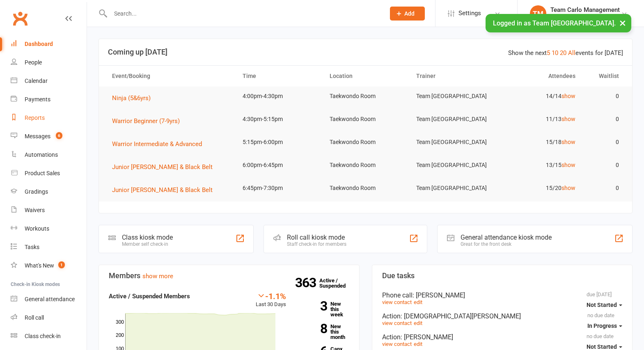 This screenshot has width=644, height=350. Describe the element at coordinates (34, 117) in the screenshot. I see `div: Reports` at that location.